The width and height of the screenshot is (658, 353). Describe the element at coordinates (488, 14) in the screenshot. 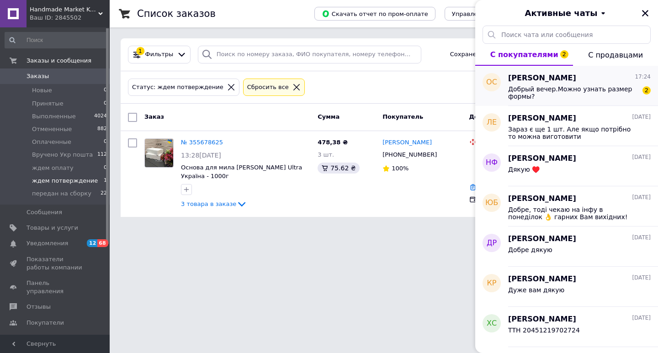

I see `button: Управление статусами` at that location.